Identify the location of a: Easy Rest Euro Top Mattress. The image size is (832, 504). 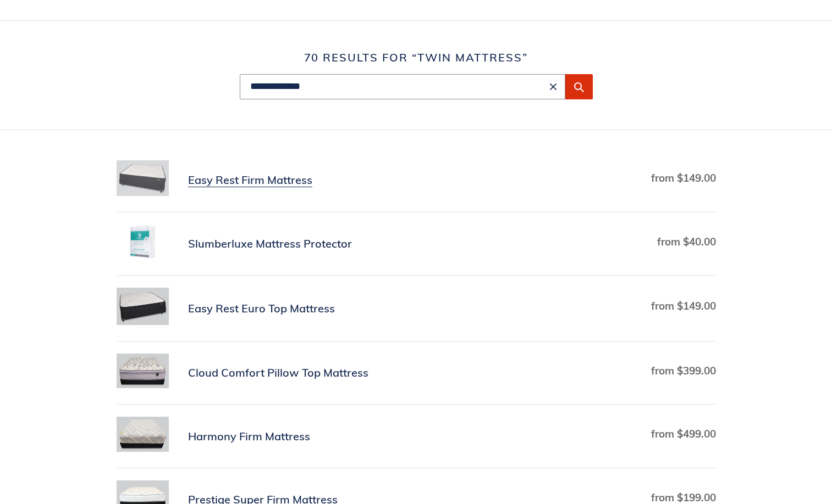
(416, 308).